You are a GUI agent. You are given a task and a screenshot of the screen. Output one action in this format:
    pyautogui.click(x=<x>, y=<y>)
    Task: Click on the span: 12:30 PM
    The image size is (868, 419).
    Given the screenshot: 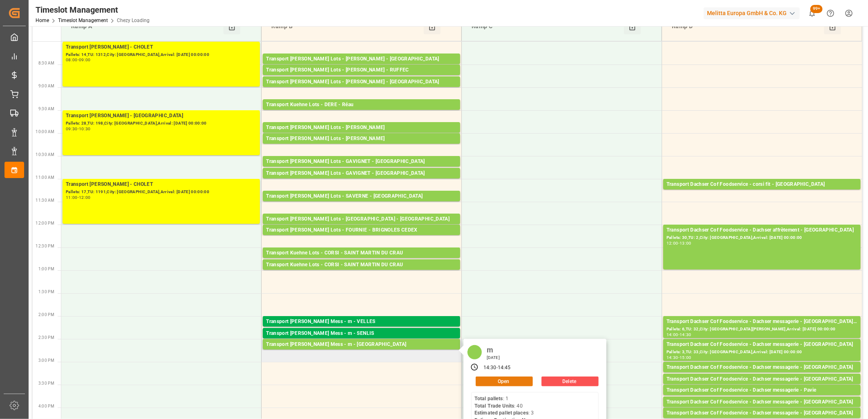 What is the action you would take?
    pyautogui.click(x=45, y=246)
    